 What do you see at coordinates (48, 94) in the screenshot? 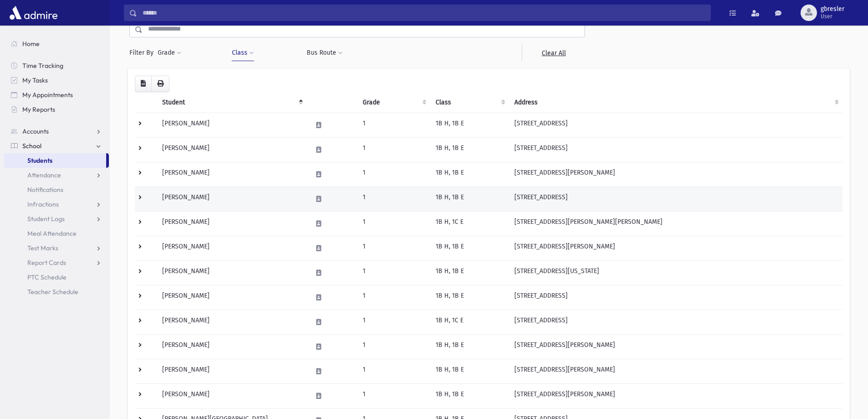
I see `span: My Appointments` at bounding box center [48, 94].